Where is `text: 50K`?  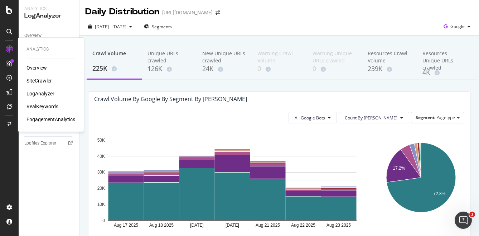 text: 50K is located at coordinates (101, 140).